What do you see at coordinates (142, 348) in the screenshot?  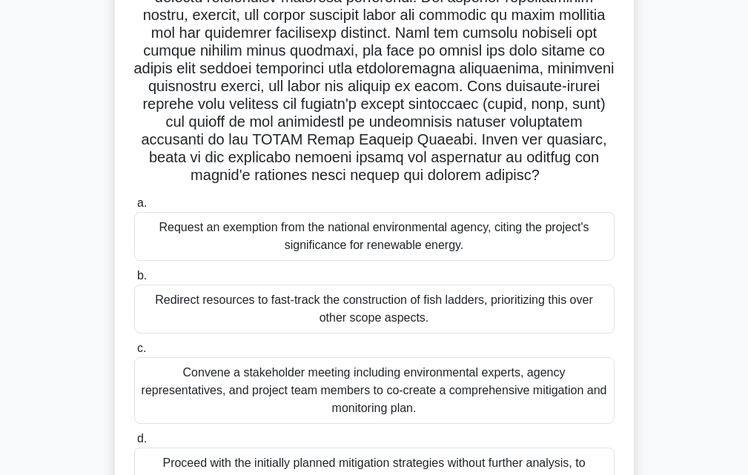 I see `span: c.` at bounding box center [142, 348].